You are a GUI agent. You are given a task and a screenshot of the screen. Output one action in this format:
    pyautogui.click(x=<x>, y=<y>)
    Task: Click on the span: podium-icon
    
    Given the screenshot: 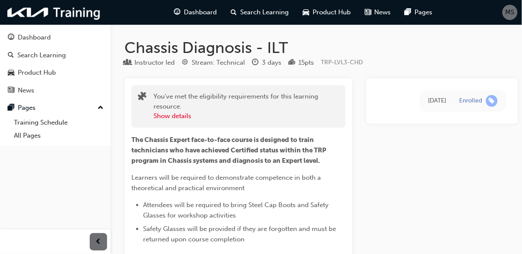 What is the action you would take?
    pyautogui.click(x=291, y=63)
    